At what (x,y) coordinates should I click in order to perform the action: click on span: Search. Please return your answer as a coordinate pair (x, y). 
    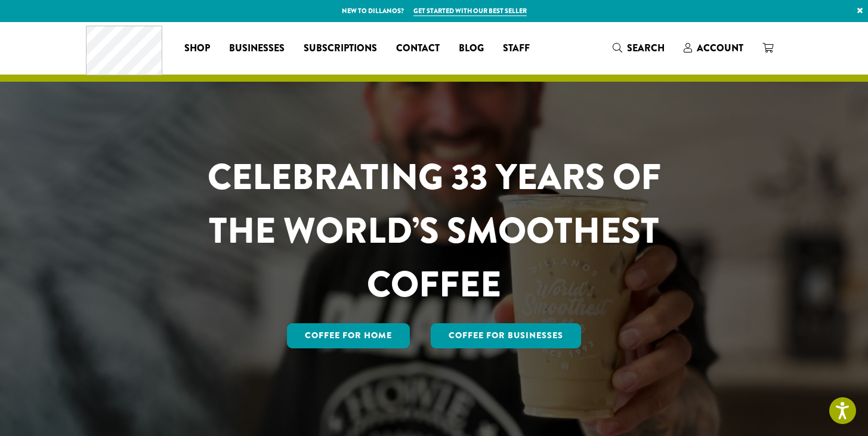
    Looking at the image, I should click on (645, 48).